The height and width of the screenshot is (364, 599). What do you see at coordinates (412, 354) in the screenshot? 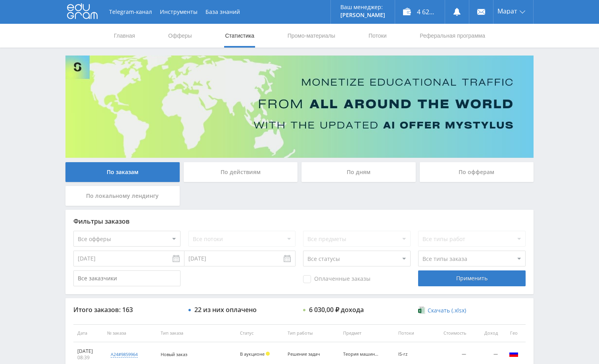
I see `div: IS-rz` at bounding box center [412, 354].